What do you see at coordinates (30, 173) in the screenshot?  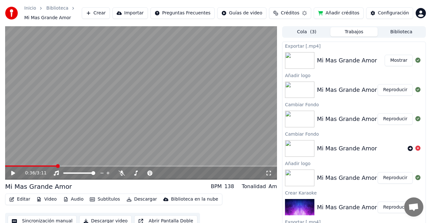 I see `span: 0:36` at bounding box center [30, 173].